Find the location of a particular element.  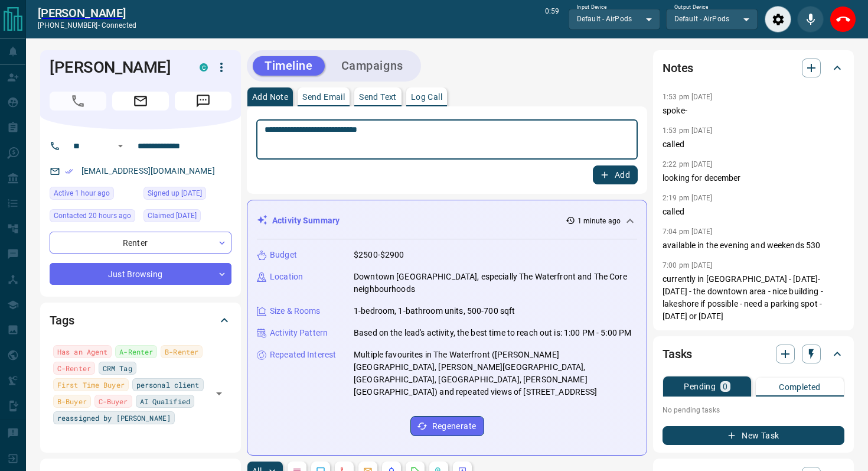

p: looking for december is located at coordinates (753, 178).